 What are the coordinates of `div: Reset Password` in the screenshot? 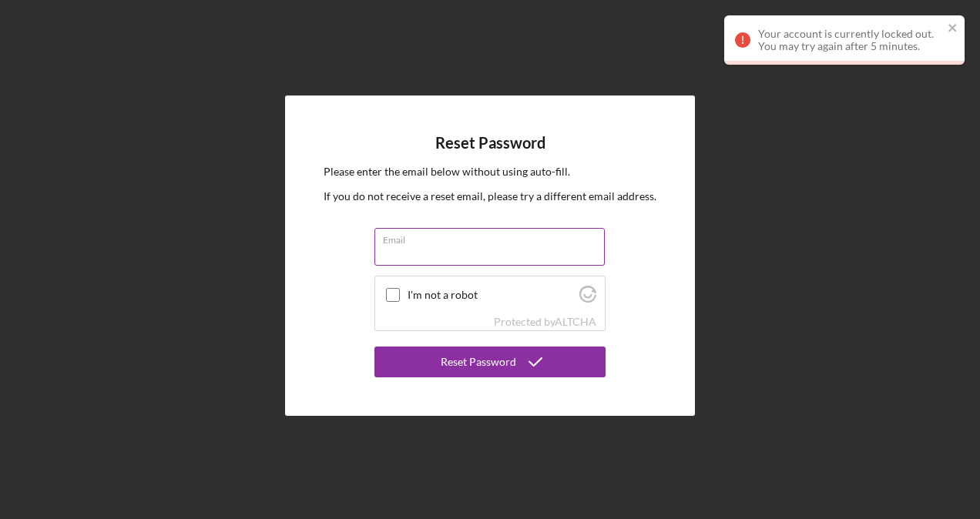 It's located at (478, 362).